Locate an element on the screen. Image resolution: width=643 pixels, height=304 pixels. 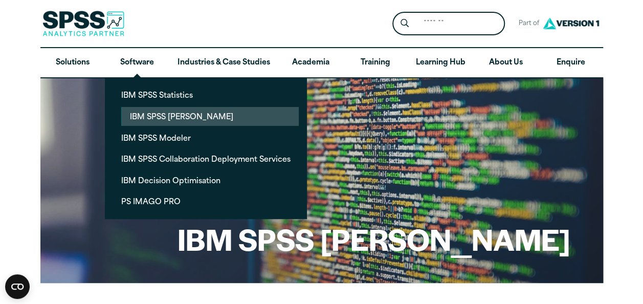
a: About Us is located at coordinates (506, 63).